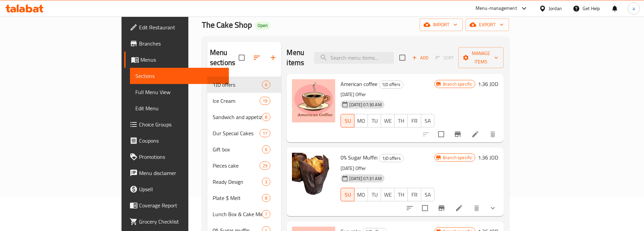  What do you see at coordinates (242, 58) in the screenshot?
I see `span: Select all sections` at bounding box center [242, 58].